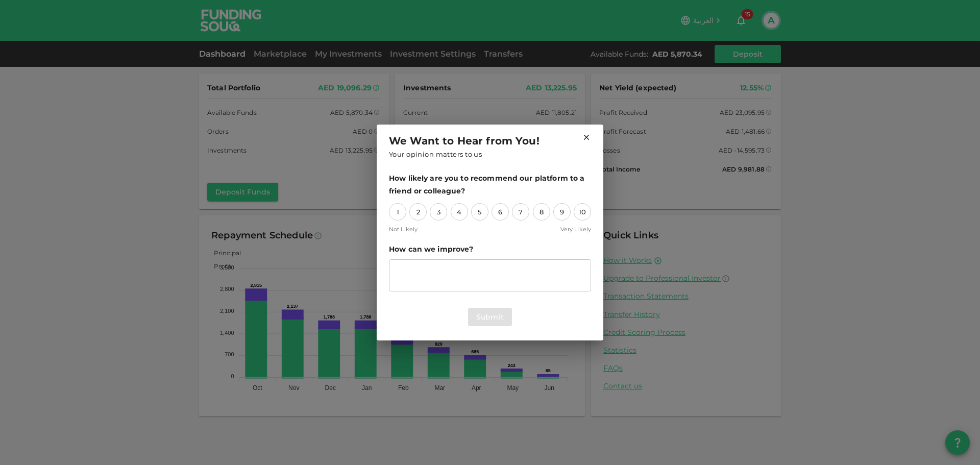  I want to click on div: 10, so click(582, 212).